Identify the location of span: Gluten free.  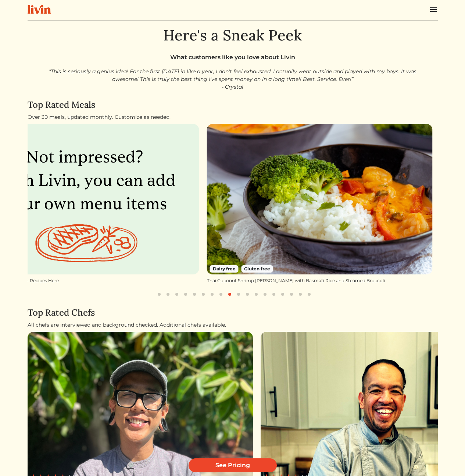
(257, 269).